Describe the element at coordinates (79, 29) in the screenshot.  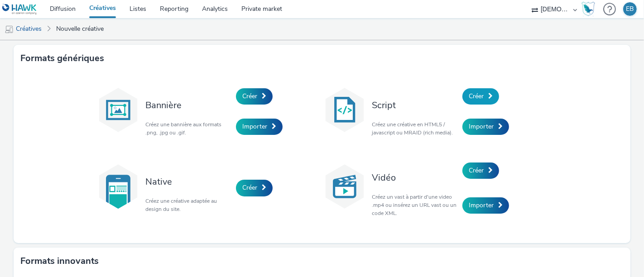
I see `a: Nouvelle créative` at that location.